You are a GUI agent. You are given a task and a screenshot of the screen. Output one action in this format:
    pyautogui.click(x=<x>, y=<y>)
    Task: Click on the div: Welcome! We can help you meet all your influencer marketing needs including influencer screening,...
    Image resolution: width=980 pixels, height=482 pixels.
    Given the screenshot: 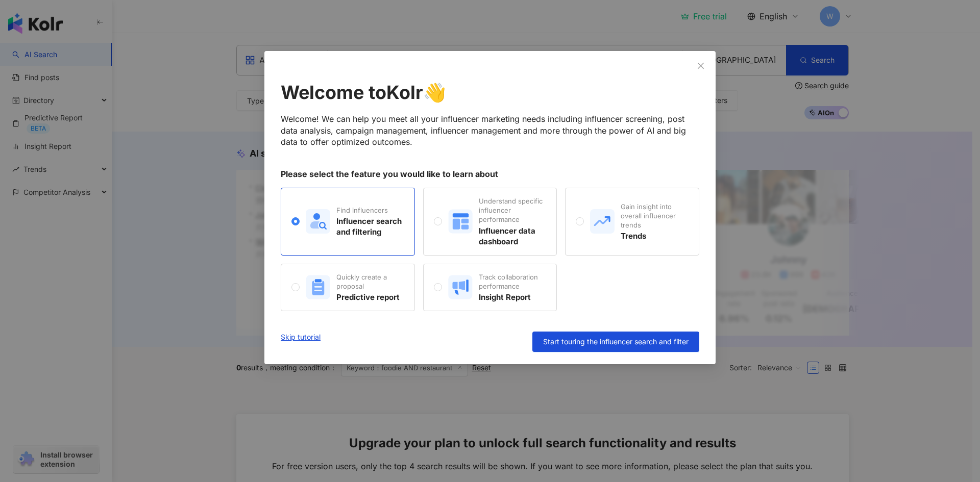 What is the action you would take?
    pyautogui.click(x=490, y=130)
    